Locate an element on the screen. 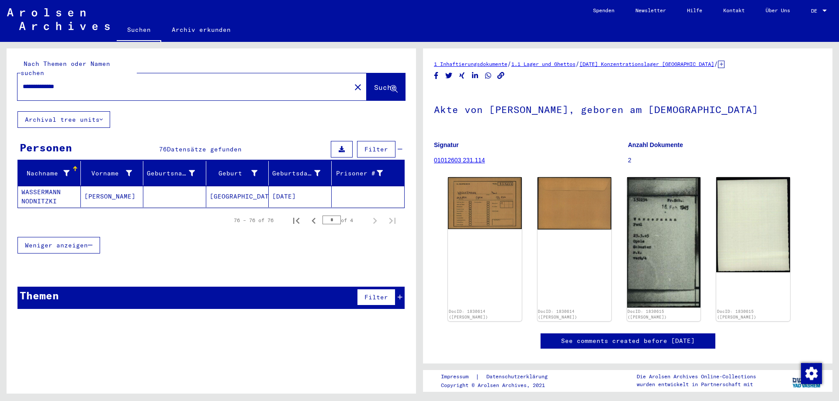 The image size is (839, 401). a: Suchen is located at coordinates (139, 31).